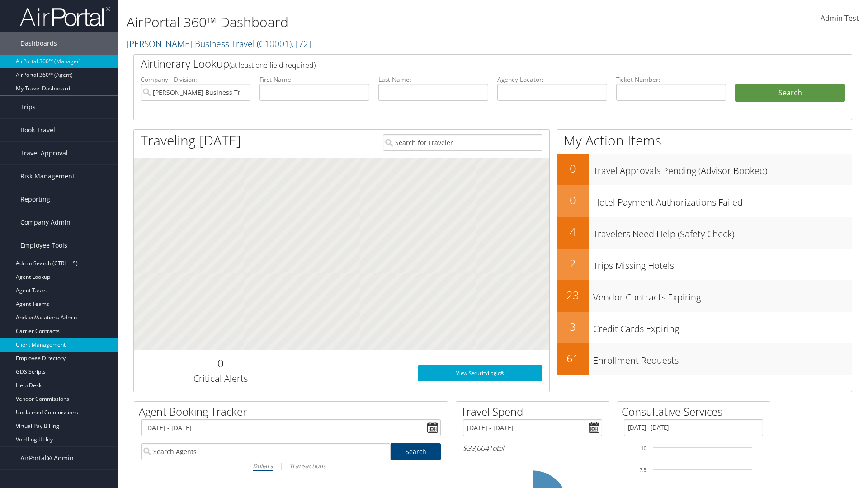 Image resolution: width=868 pixels, height=488 pixels. I want to click on a: 61Enrollment Requests, so click(704, 359).